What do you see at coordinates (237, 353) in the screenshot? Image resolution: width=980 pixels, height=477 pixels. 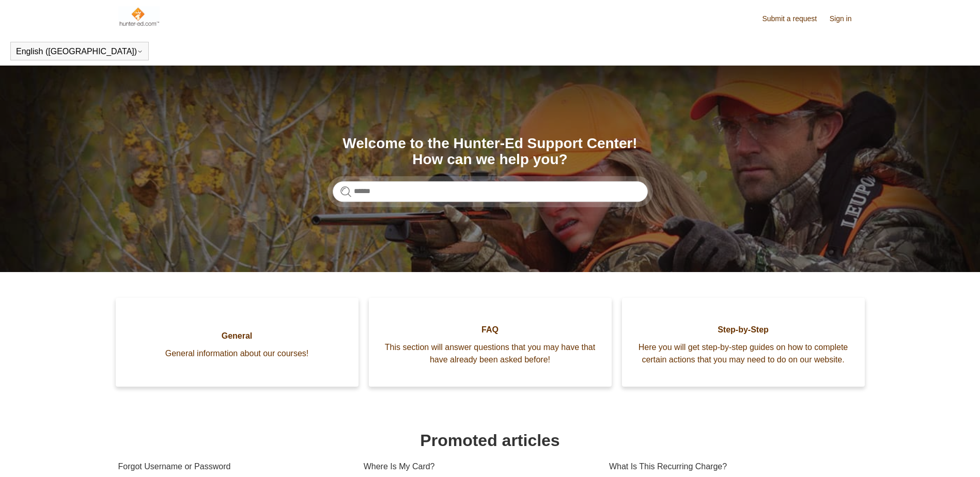 I see `span: General information about our courses!` at bounding box center [237, 353].